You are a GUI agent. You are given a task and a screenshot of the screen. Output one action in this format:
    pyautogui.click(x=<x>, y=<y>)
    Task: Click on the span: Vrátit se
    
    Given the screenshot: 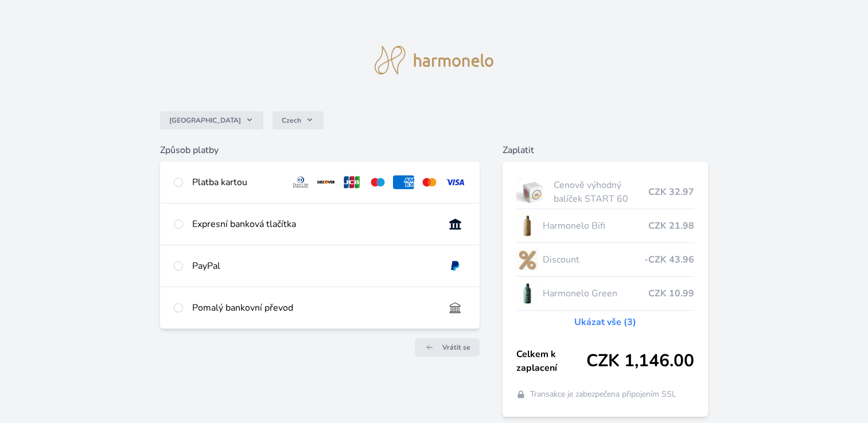 What is the action you would take?
    pyautogui.click(x=456, y=347)
    